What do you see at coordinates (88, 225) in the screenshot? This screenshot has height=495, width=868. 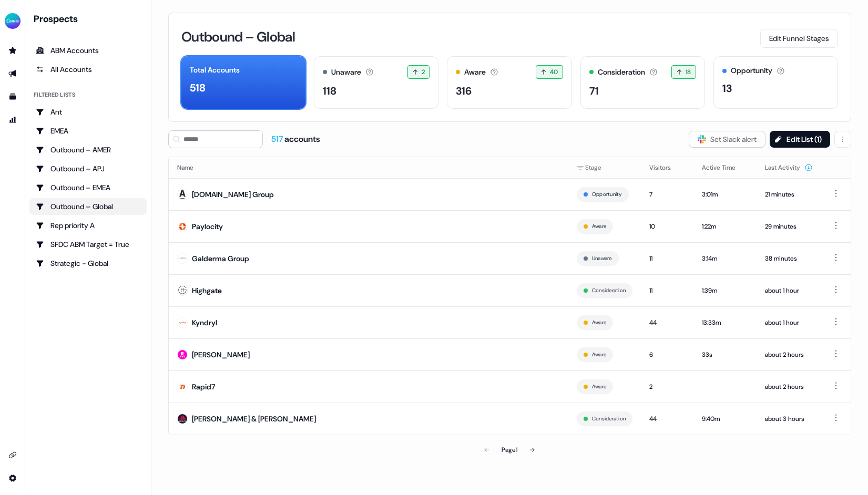 I see `a: Go to Rep priority A` at bounding box center [88, 225].